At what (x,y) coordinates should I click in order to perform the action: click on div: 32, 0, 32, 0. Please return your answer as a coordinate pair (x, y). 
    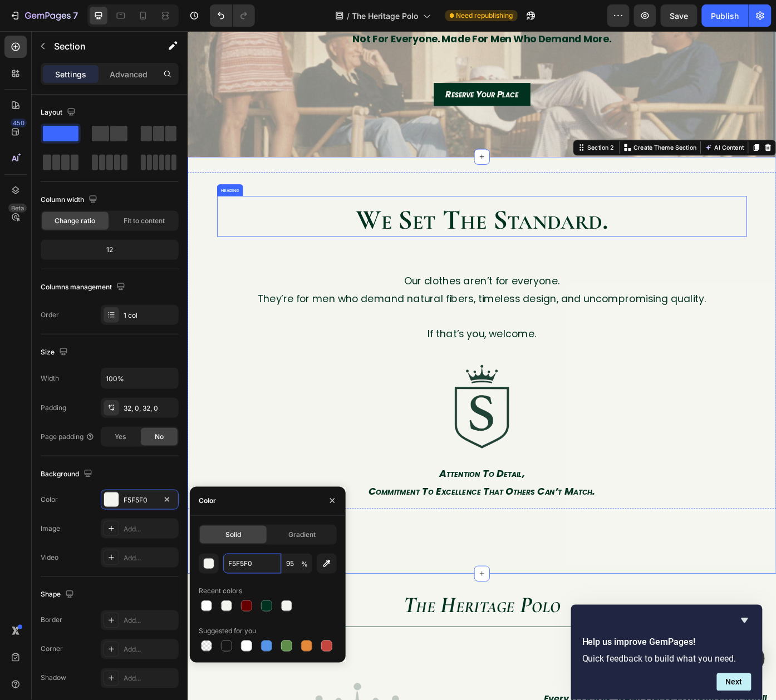
    Looking at the image, I should click on (150, 409).